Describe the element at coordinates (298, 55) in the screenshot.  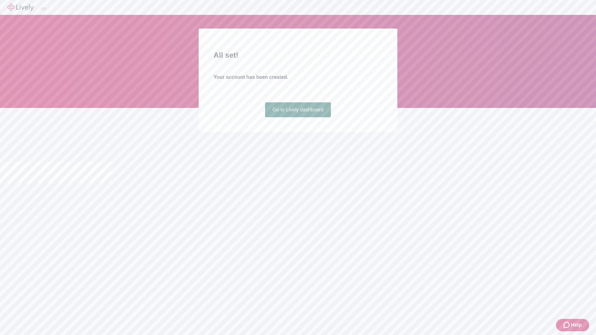
I see `h2: All set!` at that location.